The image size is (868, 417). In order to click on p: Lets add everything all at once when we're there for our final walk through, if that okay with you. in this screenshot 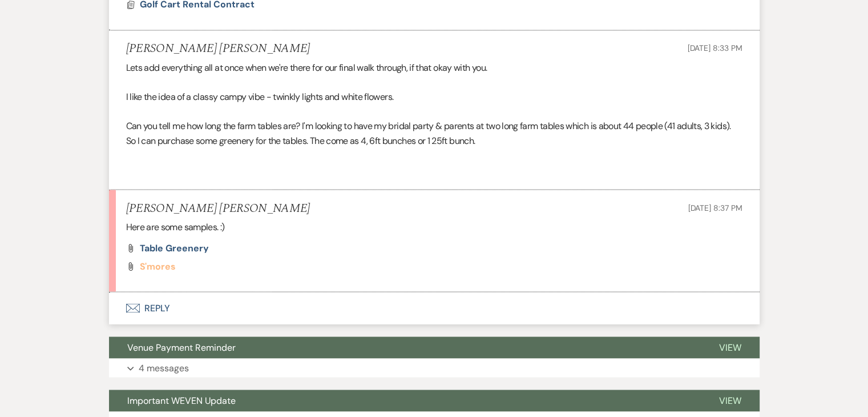, I will do `click(435, 68)`.